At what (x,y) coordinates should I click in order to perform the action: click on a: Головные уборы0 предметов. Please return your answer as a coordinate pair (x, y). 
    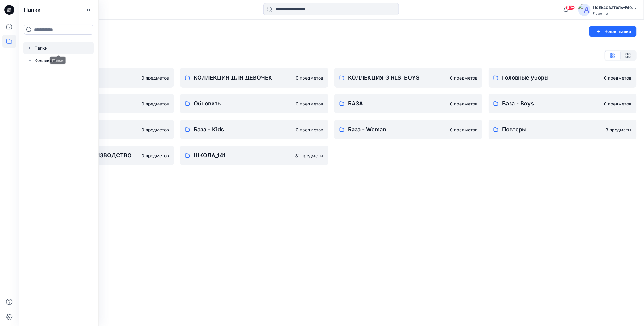
    Looking at the image, I should click on (563, 77).